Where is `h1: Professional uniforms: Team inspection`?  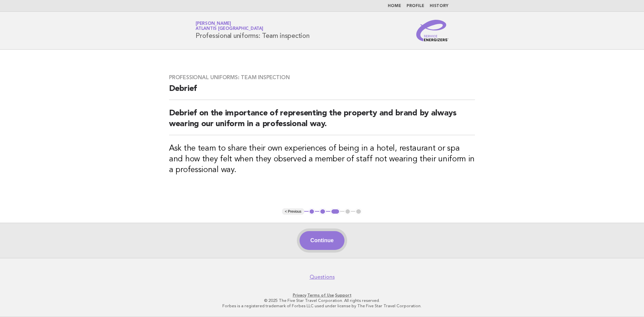
h1: Professional uniforms: Team inspection is located at coordinates (253, 31).